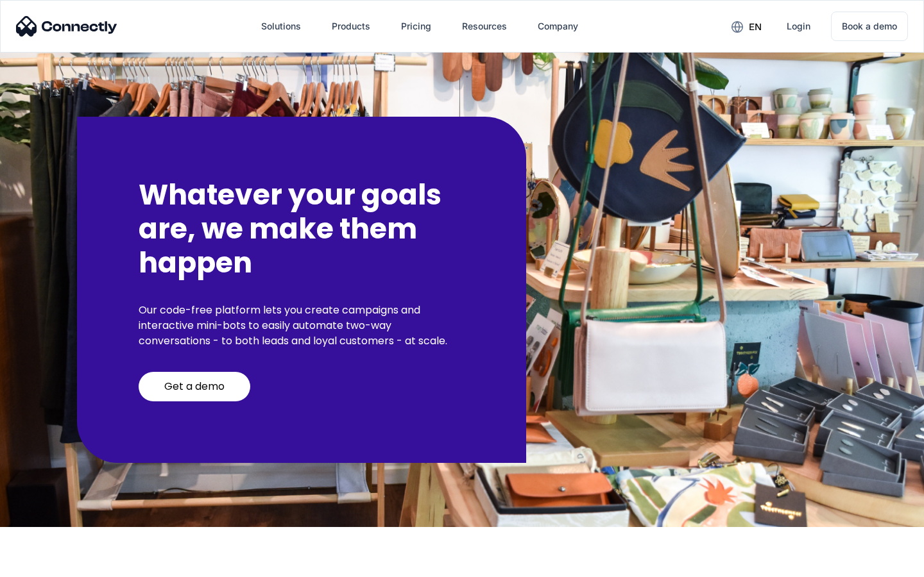  Describe the element at coordinates (67, 26) in the screenshot. I see `img: Connectly Logo` at that location.